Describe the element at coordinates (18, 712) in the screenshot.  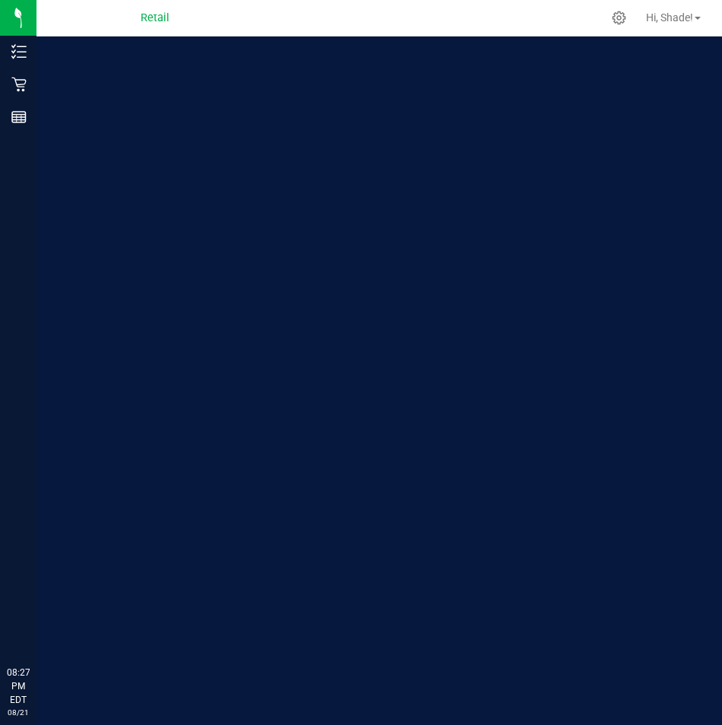
I see `p: 08/21` at that location.